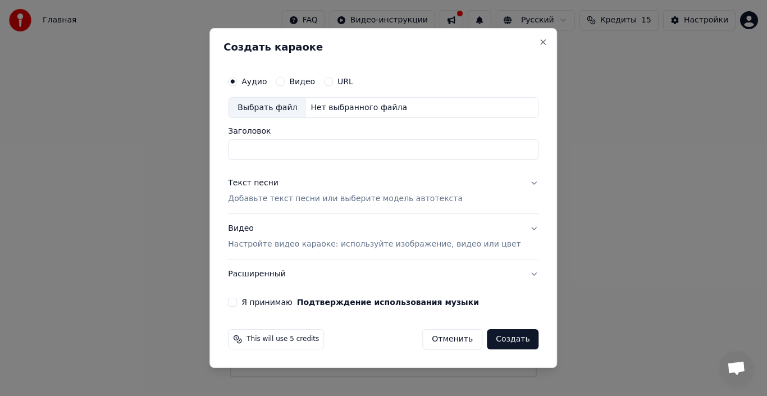 This screenshot has height=396, width=767. Describe the element at coordinates (253, 184) in the screenshot. I see `div: Текст песни` at that location.